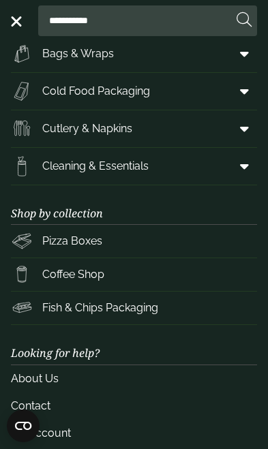 The width and height of the screenshot is (268, 449). I want to click on span: Fish & Chips Packaging, so click(100, 308).